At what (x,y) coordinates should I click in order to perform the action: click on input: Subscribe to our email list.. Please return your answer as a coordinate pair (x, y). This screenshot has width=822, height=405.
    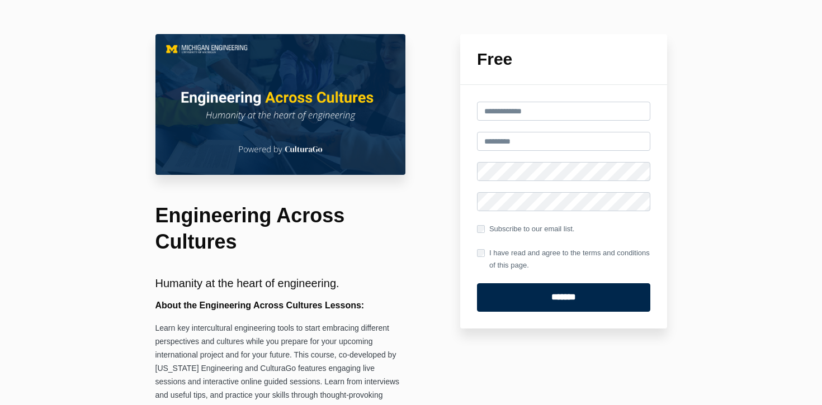
    Looking at the image, I should click on (481, 229).